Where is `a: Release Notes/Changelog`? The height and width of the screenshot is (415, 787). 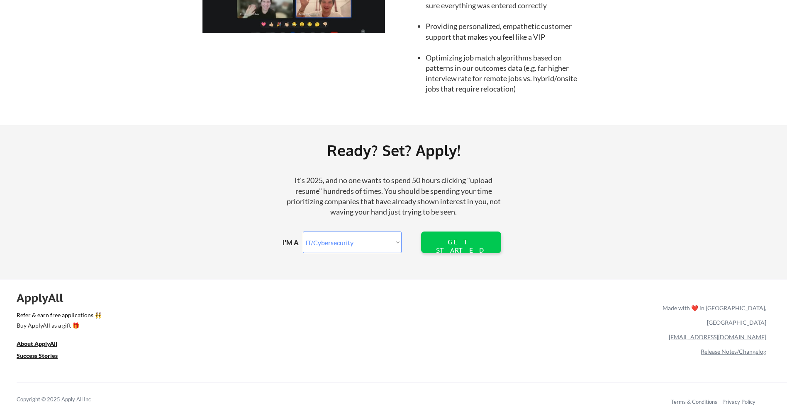
a: Release Notes/Changelog is located at coordinates (733, 352).